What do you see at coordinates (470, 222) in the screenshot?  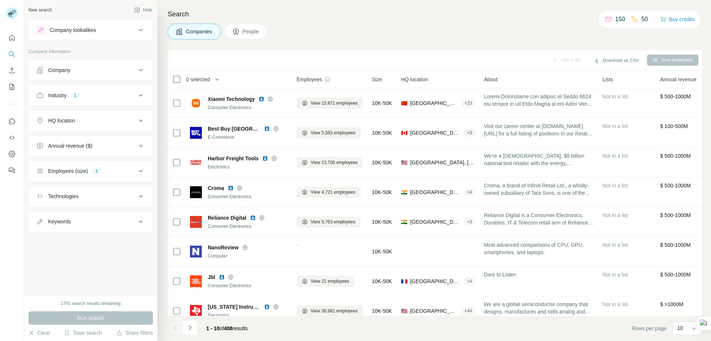 I see `div: + 3` at bounding box center [470, 222].